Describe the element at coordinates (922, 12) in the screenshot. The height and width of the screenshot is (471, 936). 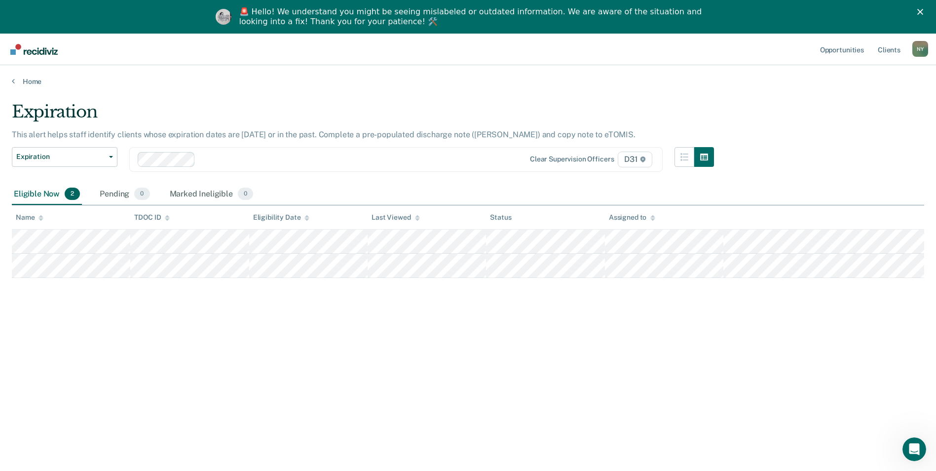
I see `div: Close` at that location.